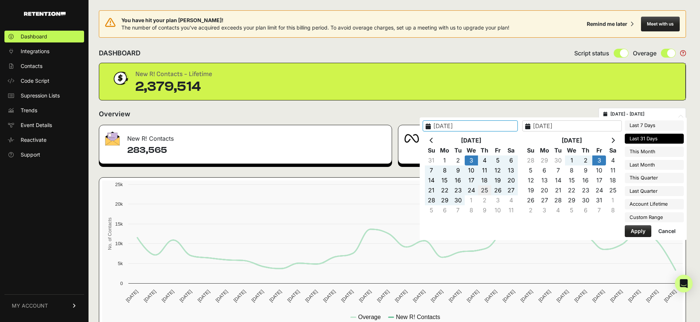 The image size is (700, 322). What do you see at coordinates (44, 96) in the screenshot?
I see `a: Supression Lists` at bounding box center [44, 96].